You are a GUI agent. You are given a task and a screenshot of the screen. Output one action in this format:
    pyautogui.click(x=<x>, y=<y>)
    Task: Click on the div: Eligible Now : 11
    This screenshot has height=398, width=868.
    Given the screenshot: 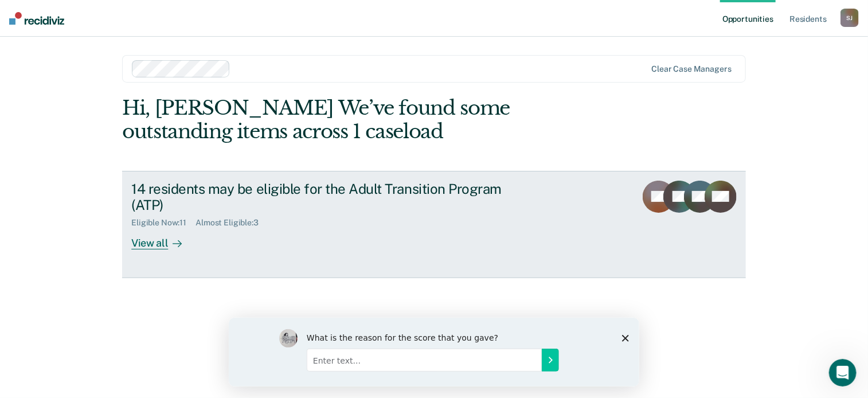 What is the action you would take?
    pyautogui.click(x=163, y=223)
    